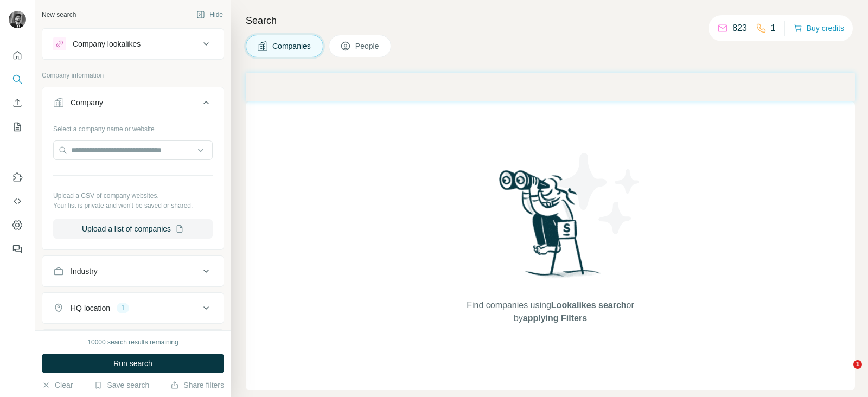 The width and height of the screenshot is (868, 397). Describe the element at coordinates (87, 103) in the screenshot. I see `div: Company` at that location.